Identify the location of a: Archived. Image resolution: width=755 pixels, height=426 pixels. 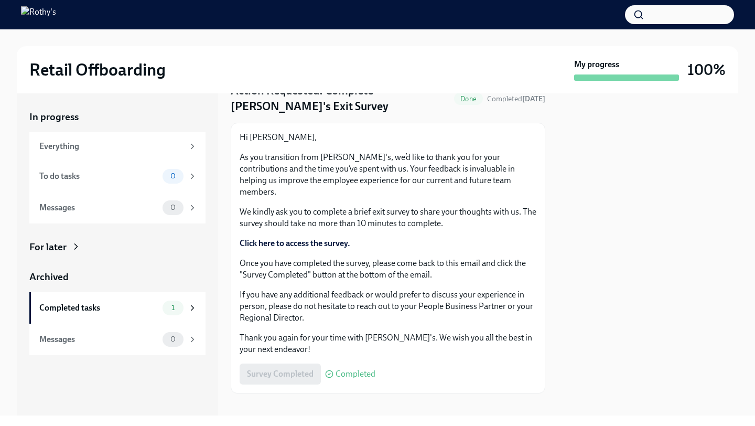
(117, 277).